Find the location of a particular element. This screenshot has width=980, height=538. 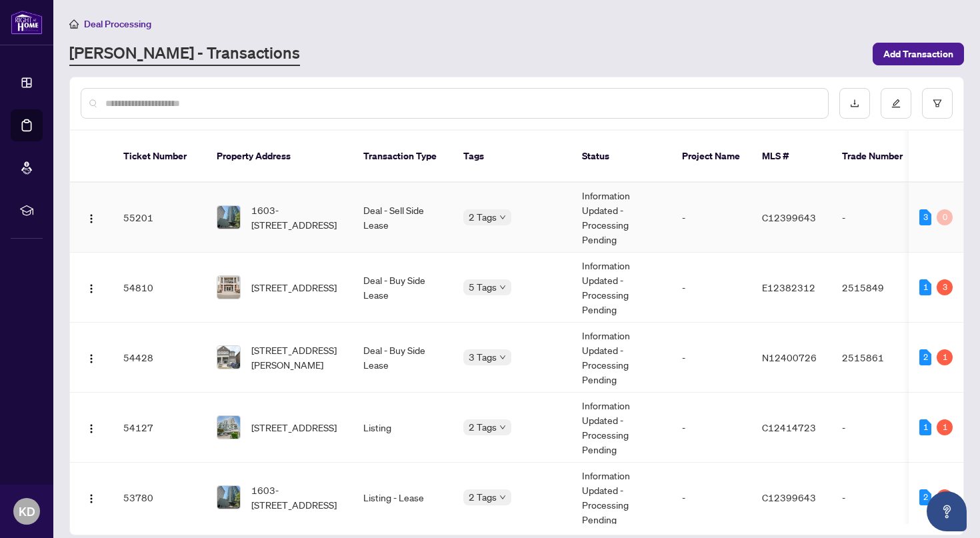

th: Status is located at coordinates (621, 156).